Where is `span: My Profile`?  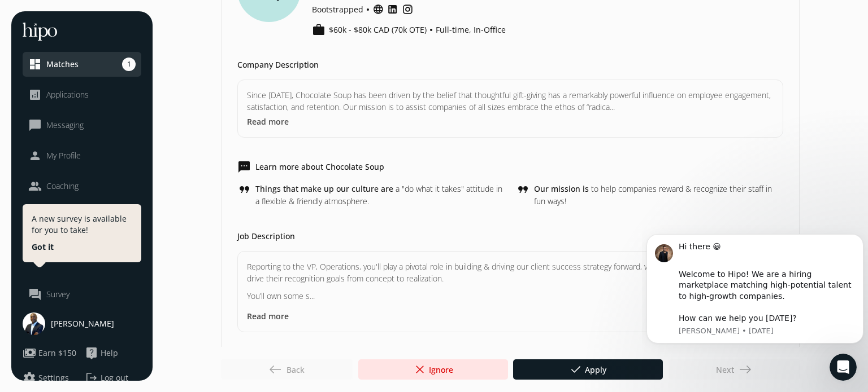 span: My Profile is located at coordinates (63, 155).